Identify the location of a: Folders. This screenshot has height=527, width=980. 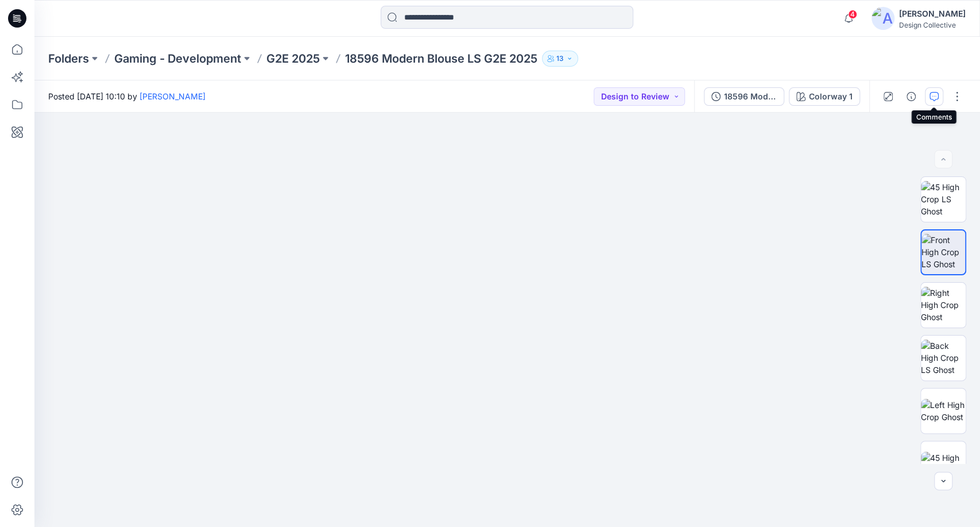
(68, 59).